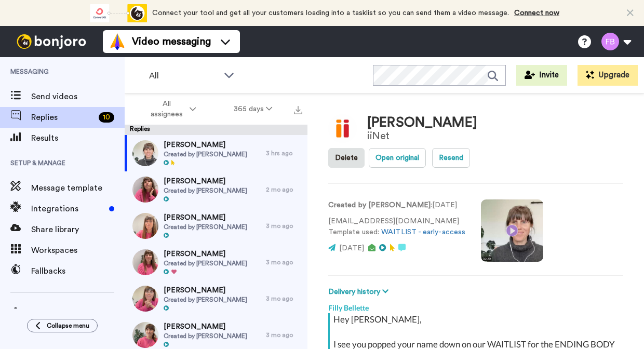 The width and height of the screenshot is (644, 349). Describe the element at coordinates (106, 118) in the screenshot. I see `div: 10` at that location.